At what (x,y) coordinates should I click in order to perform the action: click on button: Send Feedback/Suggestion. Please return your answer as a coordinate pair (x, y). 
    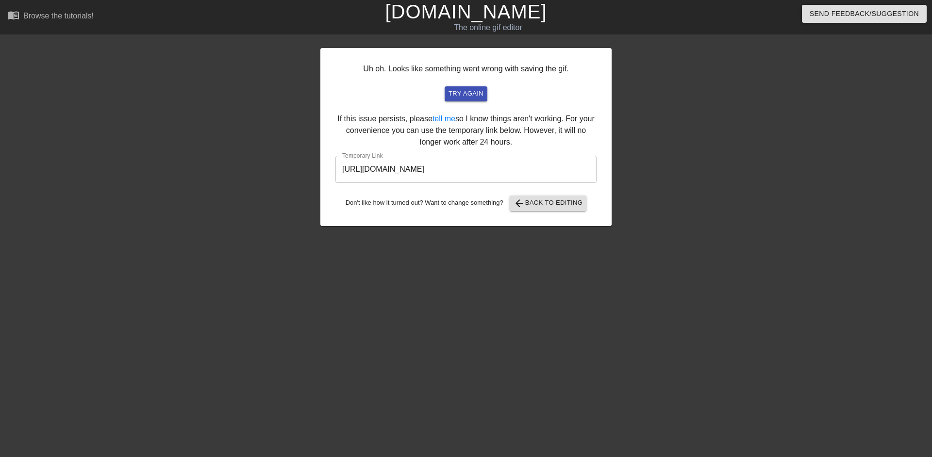
    Looking at the image, I should click on (864, 14).